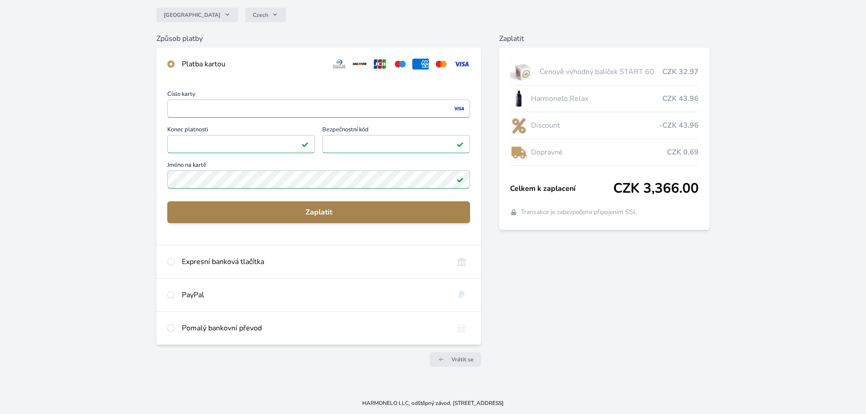 This screenshot has width=866, height=414. What do you see at coordinates (241, 131) in the screenshot?
I see `span: Konec platnosti` at bounding box center [241, 131].